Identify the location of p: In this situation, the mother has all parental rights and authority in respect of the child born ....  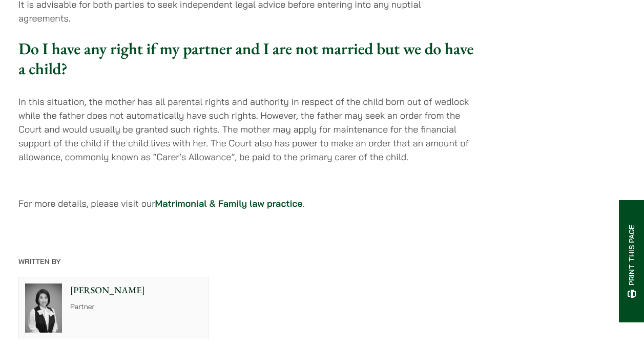
(246, 129).